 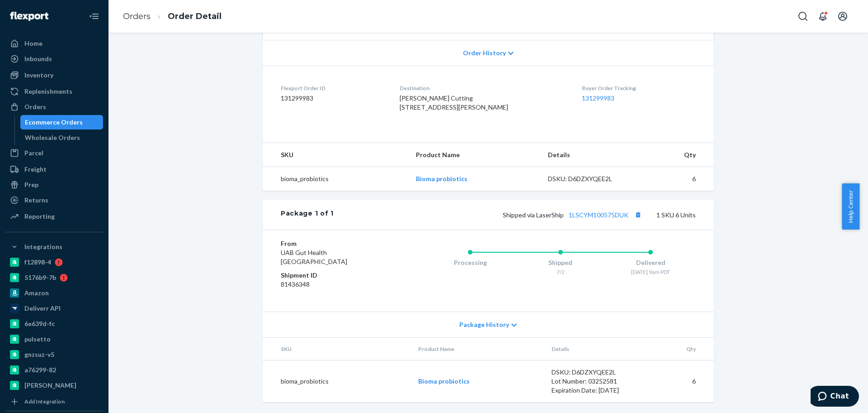 What do you see at coordinates (172, 16) in the screenshot?
I see `ol: breadcrumbs` at bounding box center [172, 16].